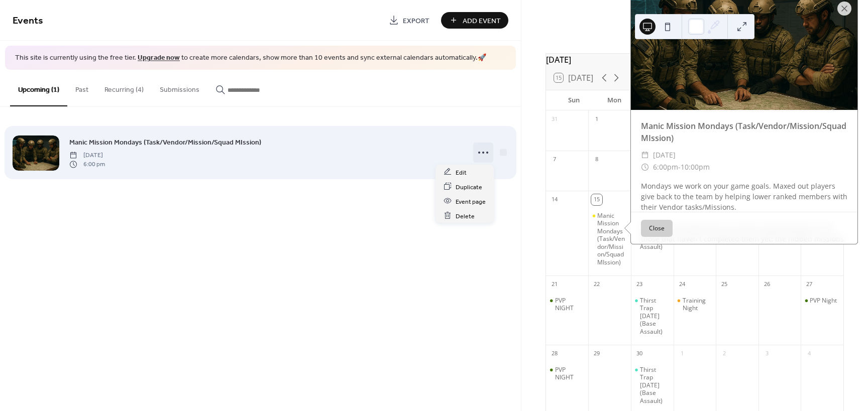 The image size is (868, 411). I want to click on div: 31, so click(554, 119).